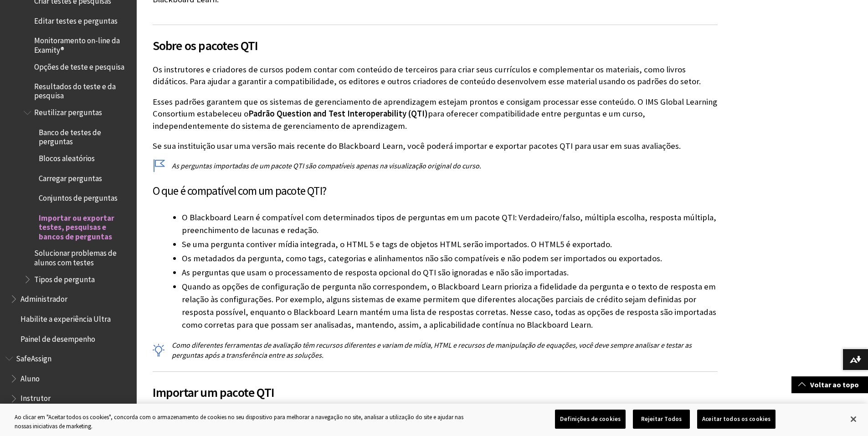 This screenshot has height=436, width=868. Describe the element at coordinates (67, 111) in the screenshot. I see `span: Reutilizar perguntas` at that location.